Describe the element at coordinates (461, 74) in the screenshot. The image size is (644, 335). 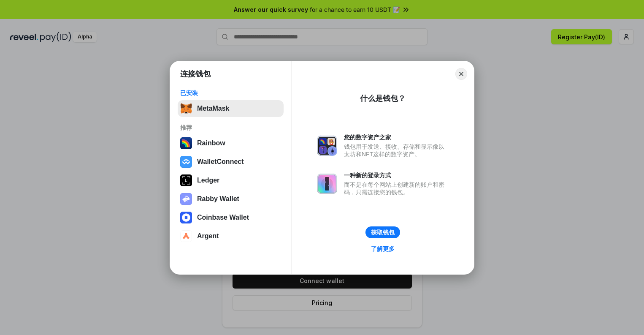
I see `button: Close` at that location.